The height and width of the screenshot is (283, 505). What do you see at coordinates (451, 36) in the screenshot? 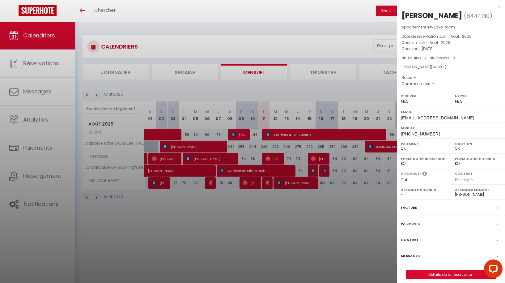
I see `p: Date de réservation :` at bounding box center [451, 36].